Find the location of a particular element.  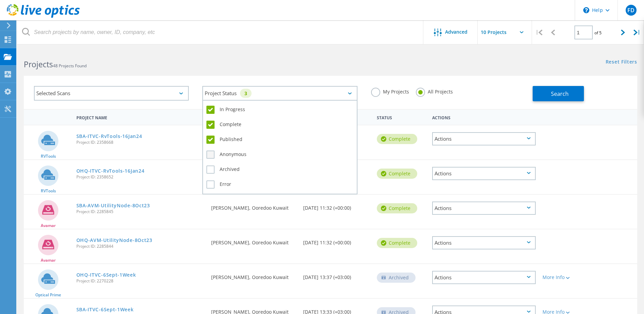

span: 48 Projects Found is located at coordinates (70, 65).